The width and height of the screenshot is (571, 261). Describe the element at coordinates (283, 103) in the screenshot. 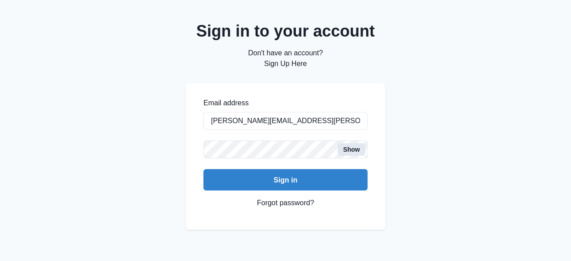

I see `label: Email address` at that location.